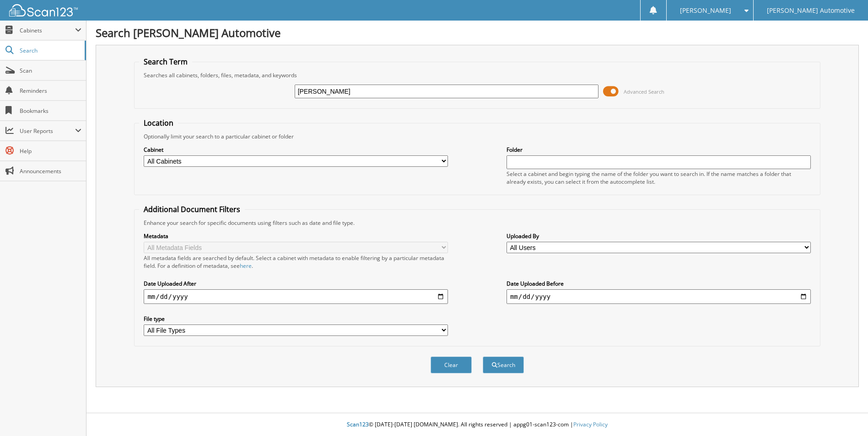 The height and width of the screenshot is (436, 868). Describe the element at coordinates (658, 150) in the screenshot. I see `label: Folder` at that location.